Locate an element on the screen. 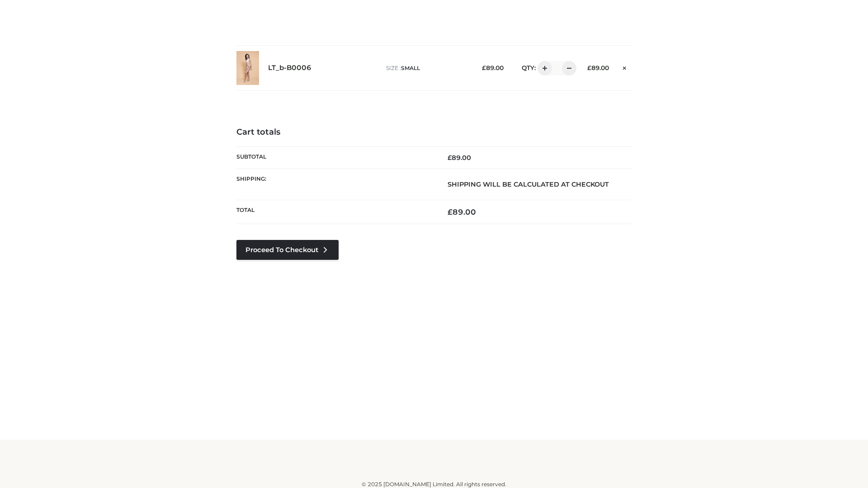 The width and height of the screenshot is (868, 488). h4: Cart totals is located at coordinates (434, 132).